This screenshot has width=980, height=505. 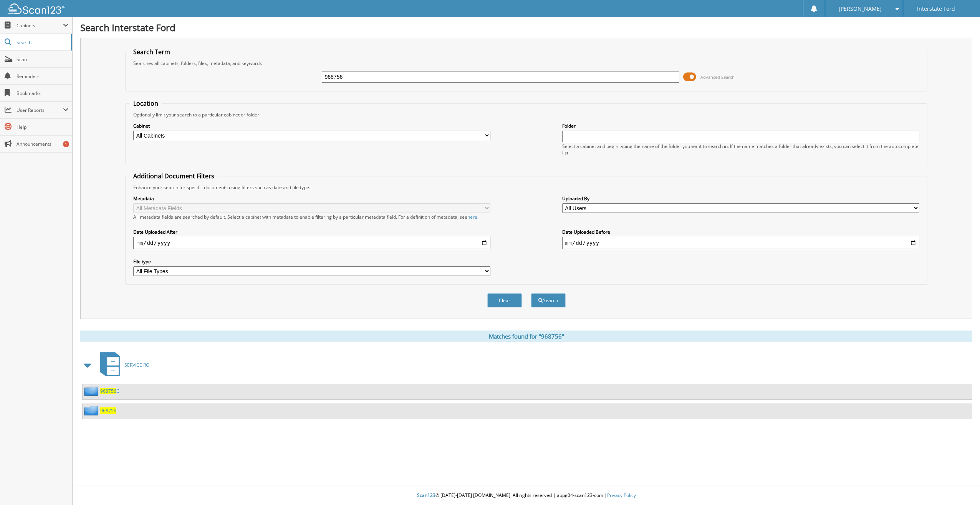 I want to click on button: Clear, so click(x=505, y=300).